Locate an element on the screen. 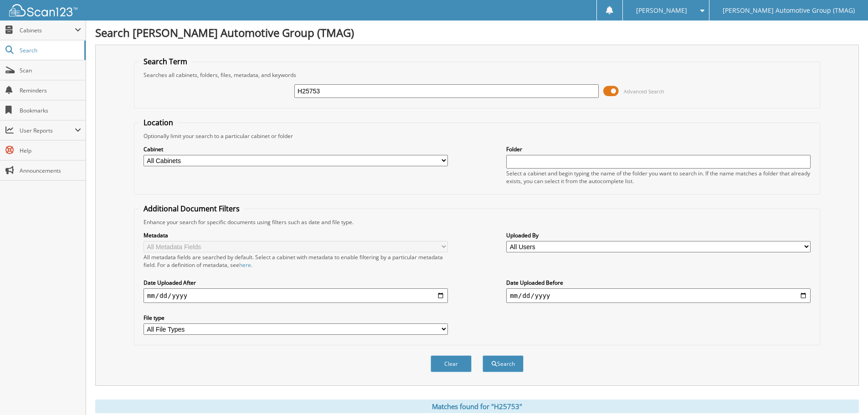 Image resolution: width=868 pixels, height=415 pixels. button: Clear is located at coordinates (451, 364).